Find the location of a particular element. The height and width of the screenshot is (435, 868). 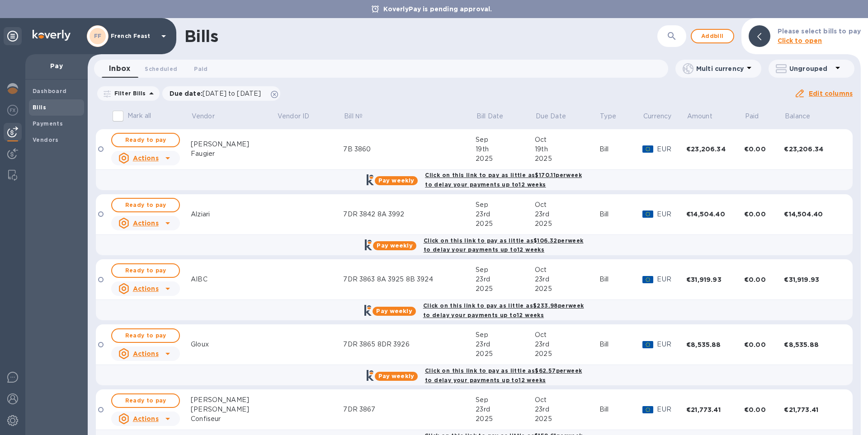

div: €31,919.93 is located at coordinates (812, 280).